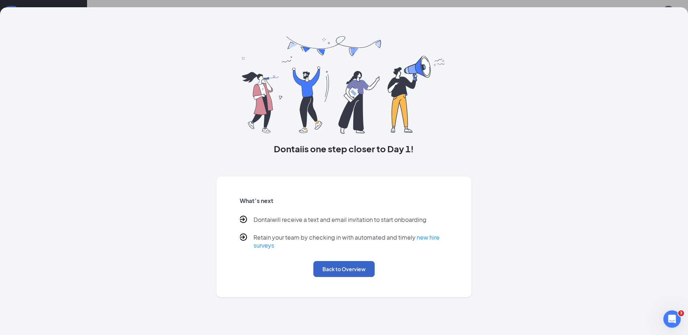  What do you see at coordinates (346, 241) in the screenshot?
I see `a: new hire surveys` at bounding box center [346, 241].